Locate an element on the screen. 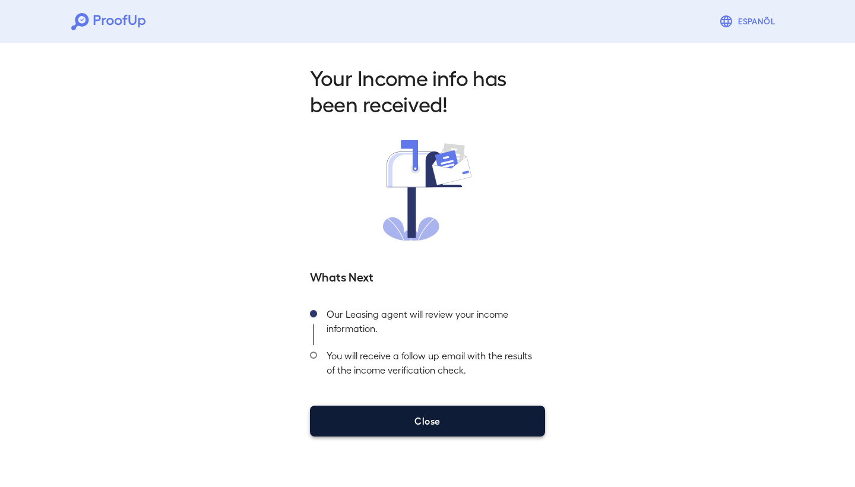 The height and width of the screenshot is (487, 855). h5: Whats Next is located at coordinates (428, 276).